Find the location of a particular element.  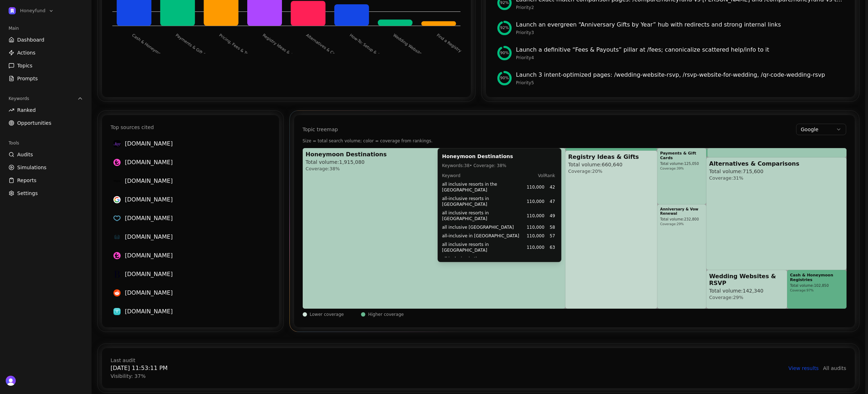

div: Main is located at coordinates (46, 28).